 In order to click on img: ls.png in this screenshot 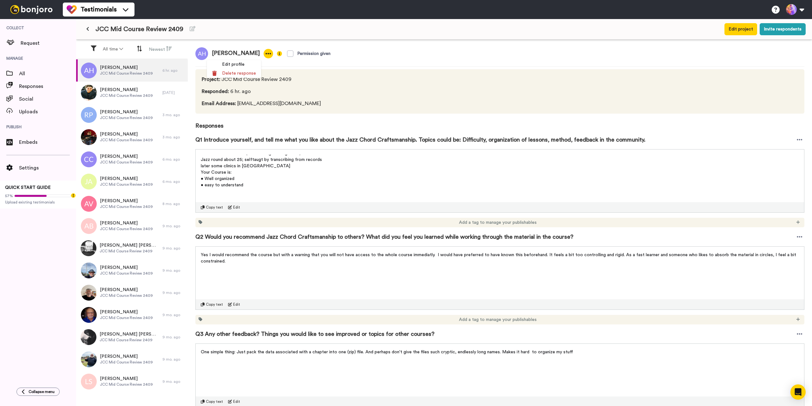, I will do `click(89, 381)`.